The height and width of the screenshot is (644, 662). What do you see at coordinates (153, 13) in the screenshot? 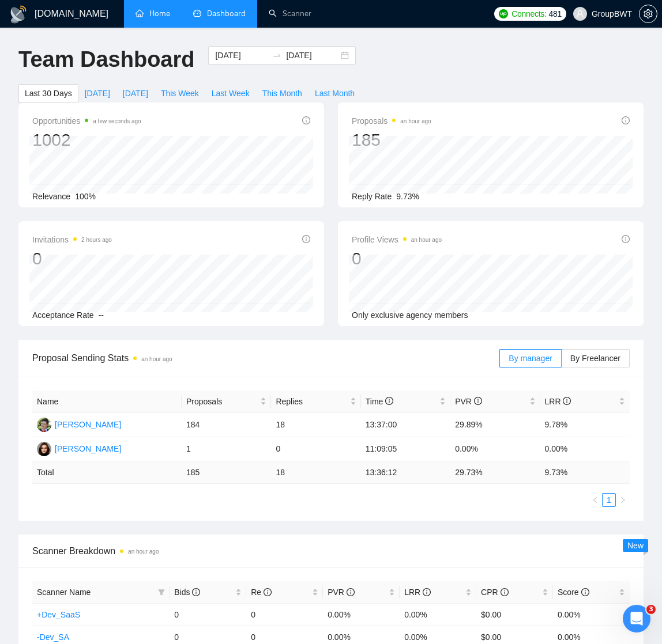
I see `a: homeHome` at bounding box center [153, 13].